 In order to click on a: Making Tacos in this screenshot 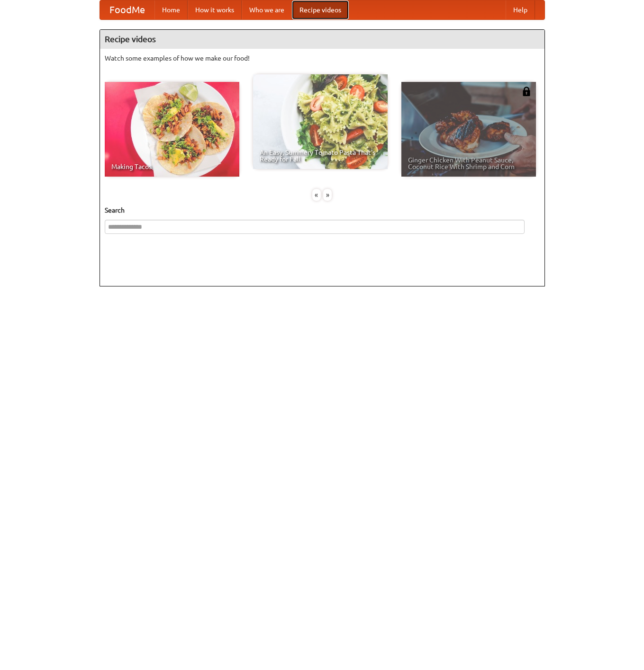, I will do `click(172, 129)`.